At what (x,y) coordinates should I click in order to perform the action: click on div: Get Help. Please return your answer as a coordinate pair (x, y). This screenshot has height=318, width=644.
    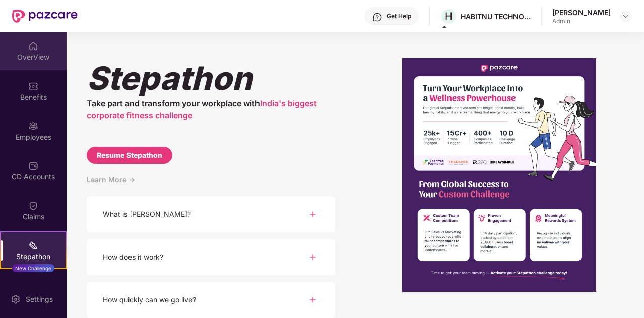
    Looking at the image, I should click on (399, 16).